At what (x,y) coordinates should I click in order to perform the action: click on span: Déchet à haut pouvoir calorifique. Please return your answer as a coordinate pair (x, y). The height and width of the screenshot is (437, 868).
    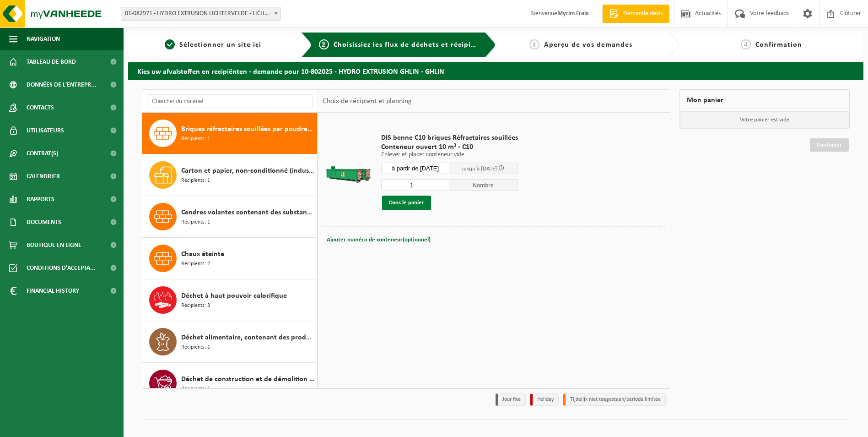
    Looking at the image, I should click on (233, 295).